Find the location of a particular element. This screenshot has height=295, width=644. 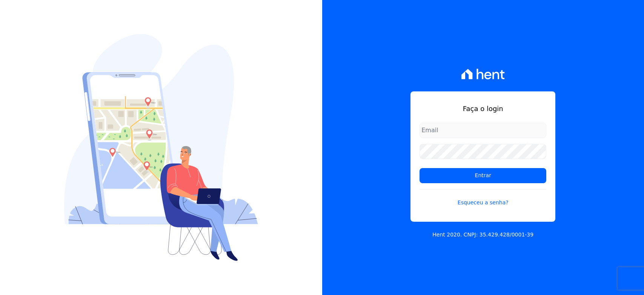

input: Email is located at coordinates (483, 130).